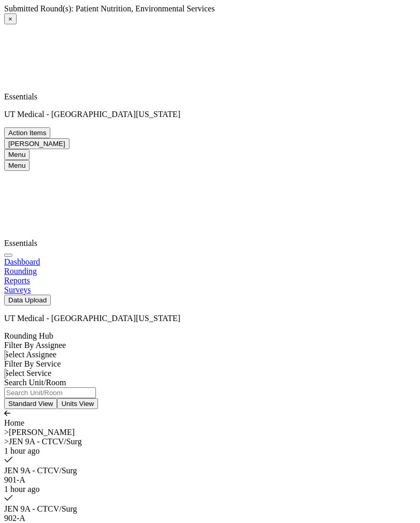 The width and height of the screenshot is (420, 523). Describe the element at coordinates (35, 382) in the screenshot. I see `label: Search Unit/Room` at that location.